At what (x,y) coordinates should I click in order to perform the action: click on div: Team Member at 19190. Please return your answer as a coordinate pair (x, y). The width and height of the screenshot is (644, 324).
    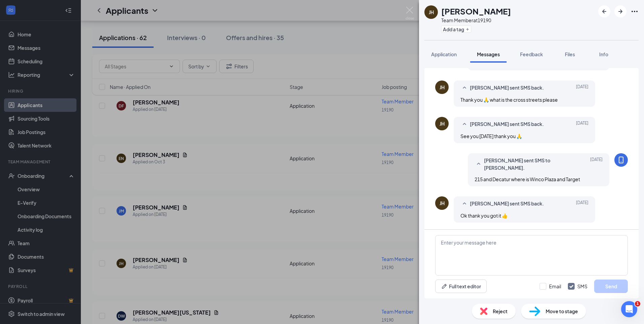
    Looking at the image, I should click on (476, 20).